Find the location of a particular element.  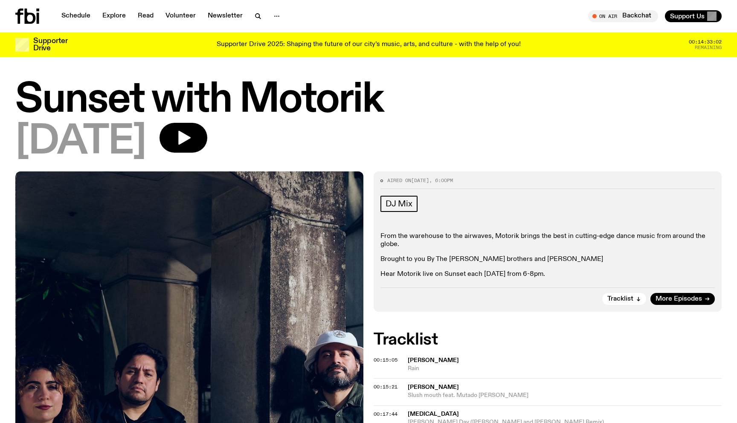

span: Support Us is located at coordinates (687, 16).